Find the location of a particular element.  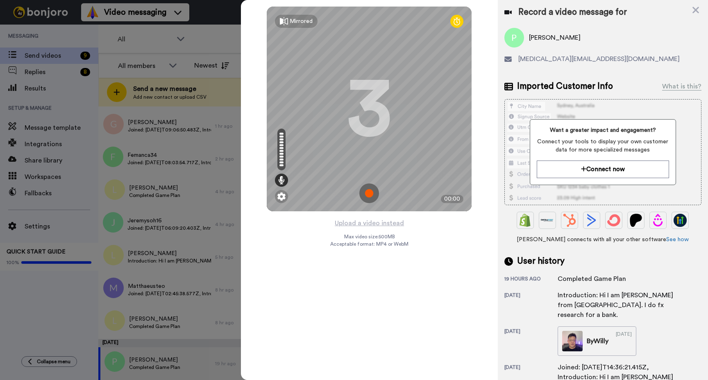

img: ConvertKit is located at coordinates (614, 220).